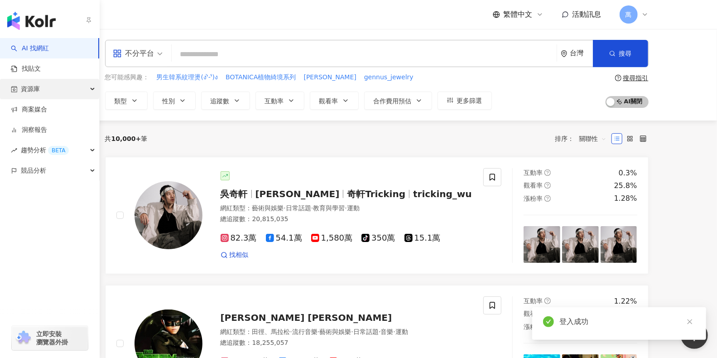 The width and height of the screenshot is (717, 358). What do you see at coordinates (188, 77) in the screenshot?
I see `button: 男生韓系紋理燙(ง'̀-'́)ง` at bounding box center [188, 77].